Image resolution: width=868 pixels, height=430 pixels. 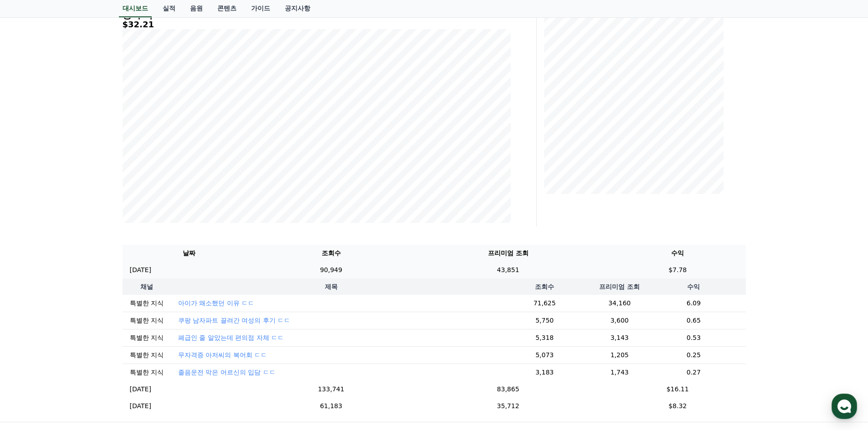 What do you see at coordinates (146, 300) in the screenshot?
I see `a: 설정` at bounding box center [146, 300].